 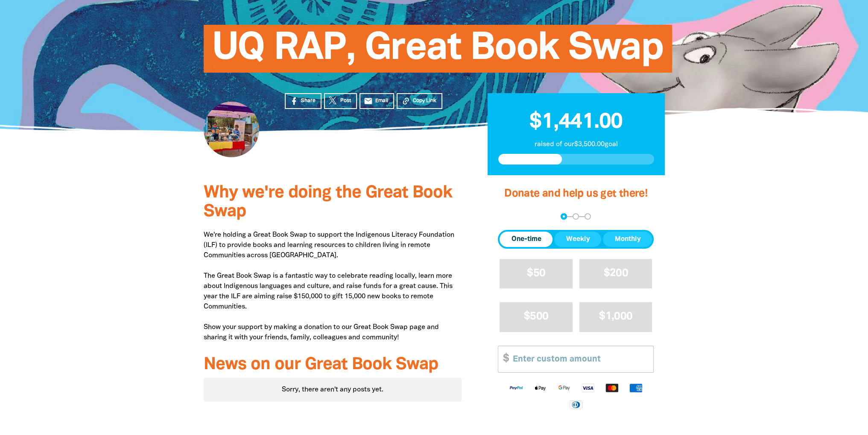 I want to click on button: Navigate to step 2 of 3 to enter your details, so click(x=575, y=216).